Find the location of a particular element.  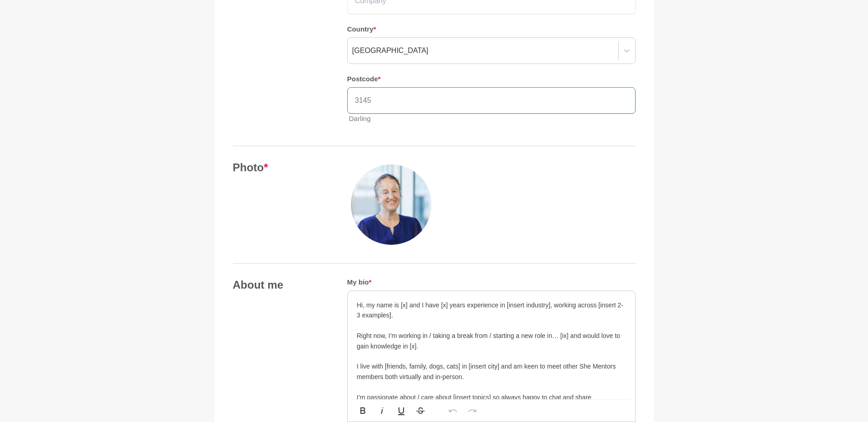

button: Bold (Ctrl+B) is located at coordinates (363, 411).